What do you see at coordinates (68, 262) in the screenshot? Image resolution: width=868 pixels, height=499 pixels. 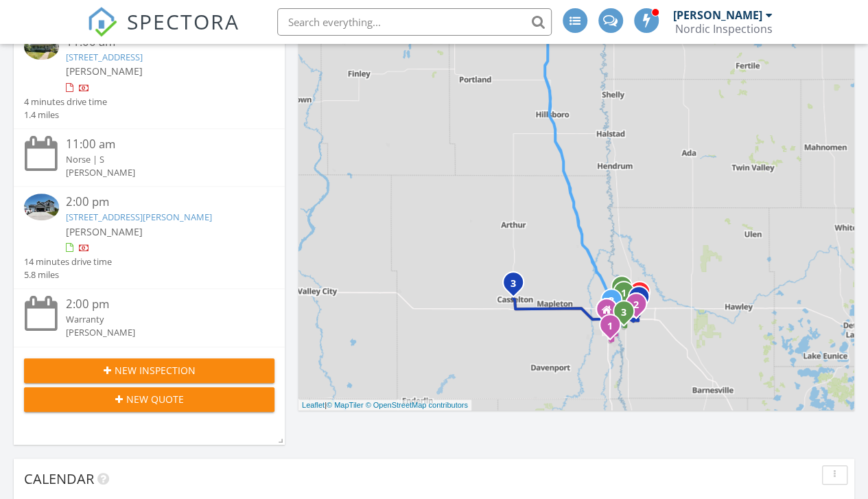 I see `div: 14 minutes drive time` at bounding box center [68, 262].